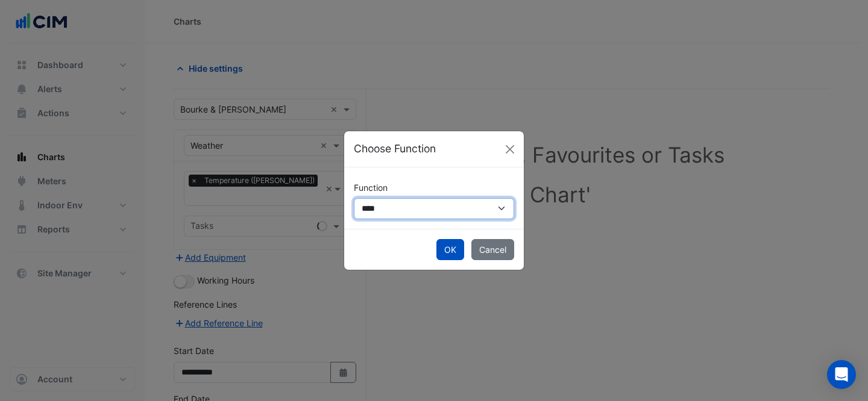 The height and width of the screenshot is (401, 868). Describe the element at coordinates (841, 374) in the screenshot. I see `div: Open Intercom Messenger` at that location.